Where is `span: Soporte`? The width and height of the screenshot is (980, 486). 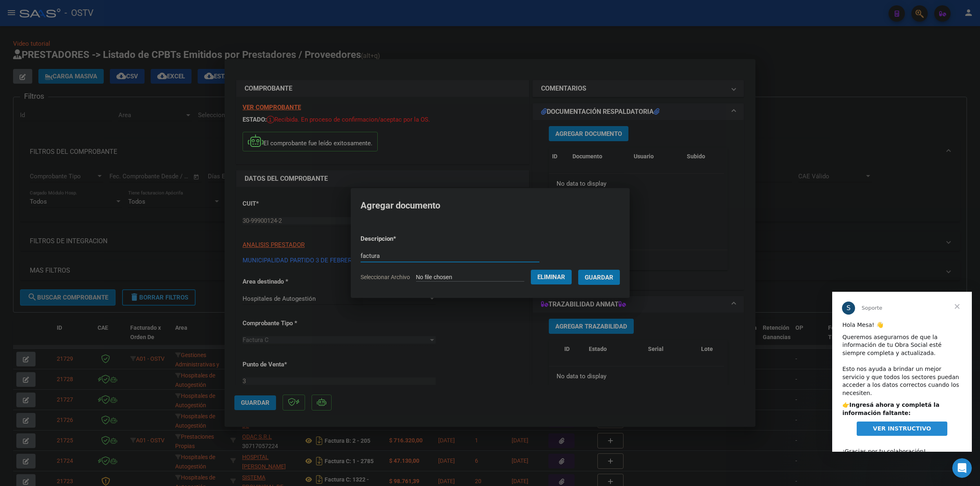 span: Soporte is located at coordinates (39, 16).